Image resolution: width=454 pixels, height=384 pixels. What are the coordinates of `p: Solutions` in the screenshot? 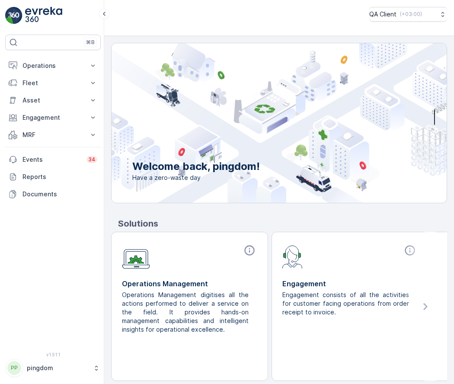 It's located at (282, 224).